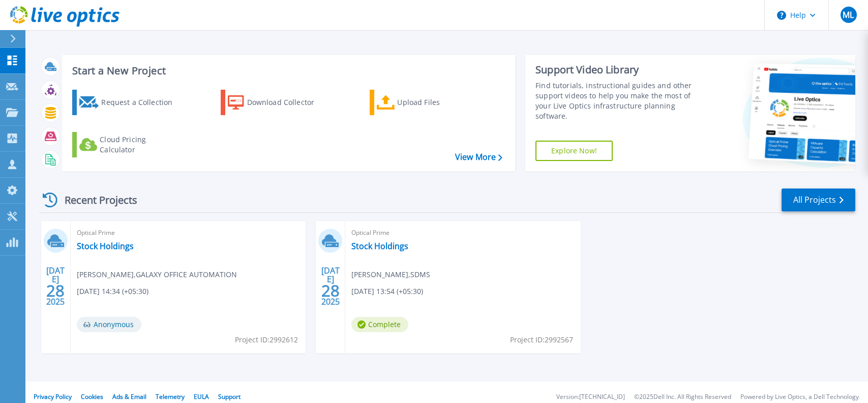 The image size is (868, 403). I want to click on li: Powered by Live Optics, a Dell Technology, so click(800, 396).